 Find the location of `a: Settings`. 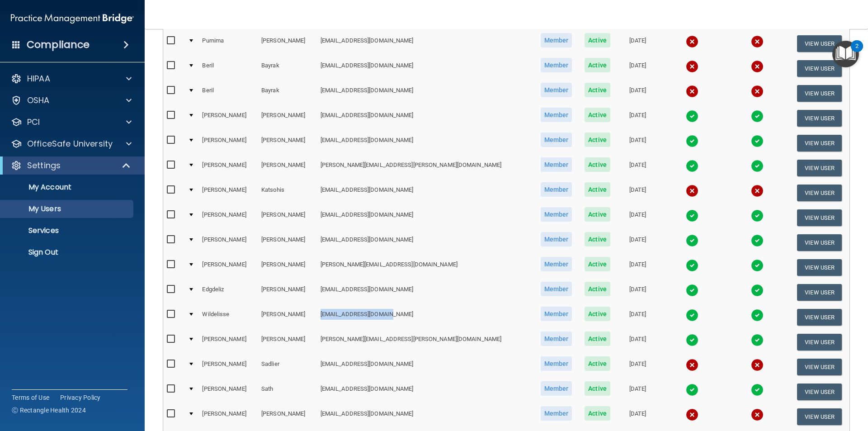

a: Settings is located at coordinates (71, 166).